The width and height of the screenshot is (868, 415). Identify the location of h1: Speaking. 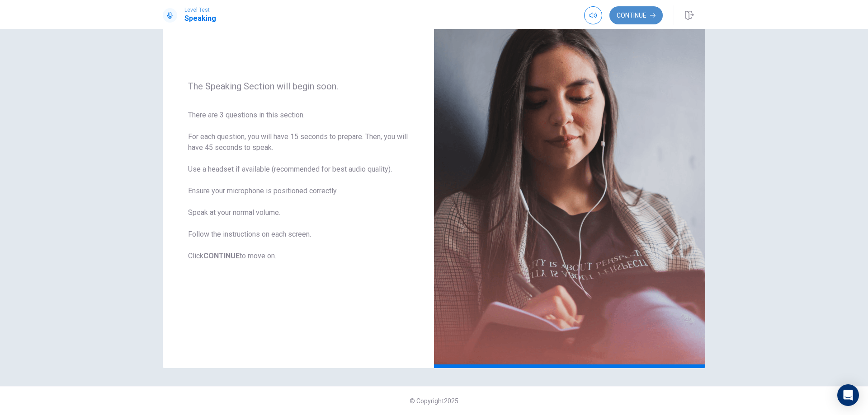
(200, 19).